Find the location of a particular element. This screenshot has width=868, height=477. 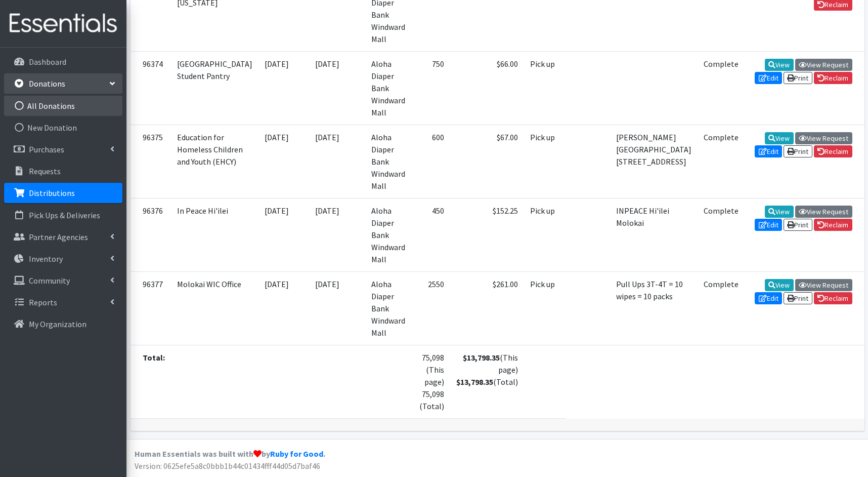

td: In Peace Hi'ilei is located at coordinates (215, 235).